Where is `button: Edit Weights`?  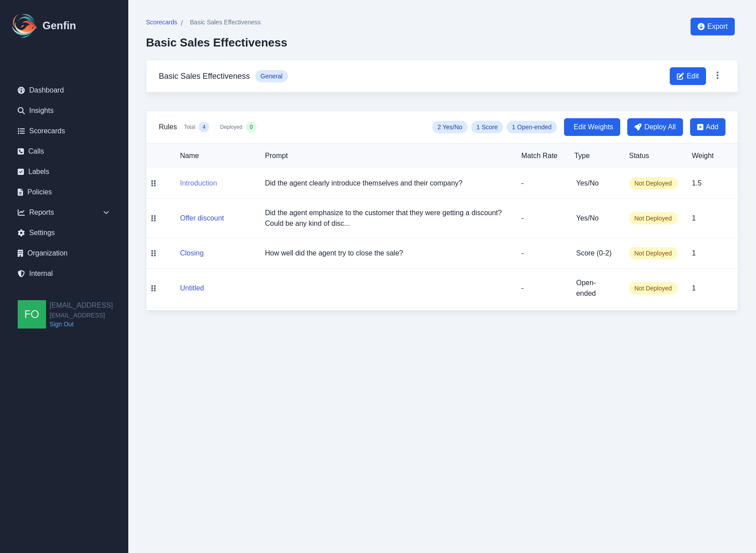
button: Edit Weights is located at coordinates (593, 127).